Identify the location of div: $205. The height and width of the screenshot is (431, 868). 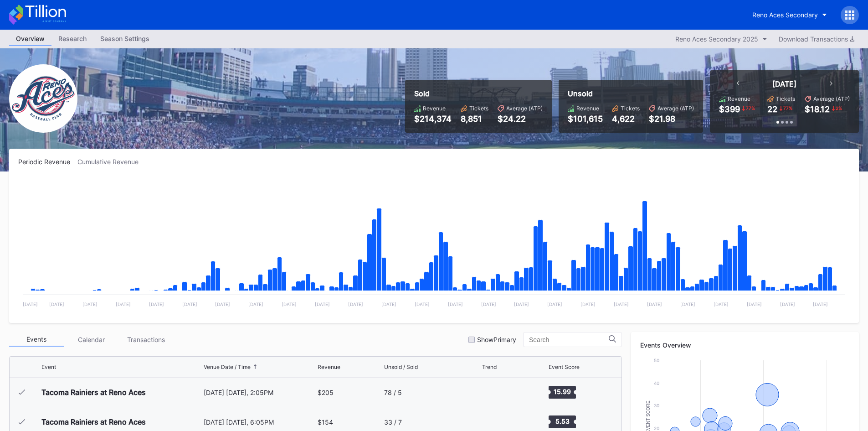
(325, 392).